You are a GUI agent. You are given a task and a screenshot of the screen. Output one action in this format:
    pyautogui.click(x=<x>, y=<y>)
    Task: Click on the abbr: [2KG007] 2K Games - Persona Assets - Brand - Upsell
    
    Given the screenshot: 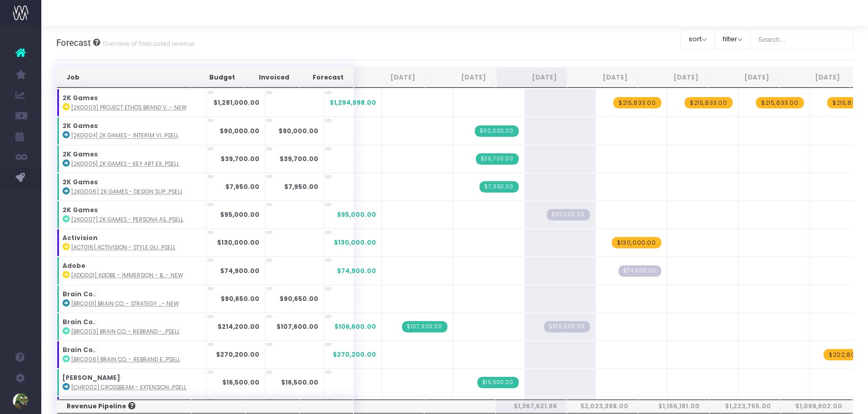 What is the action you would take?
    pyautogui.click(x=127, y=219)
    